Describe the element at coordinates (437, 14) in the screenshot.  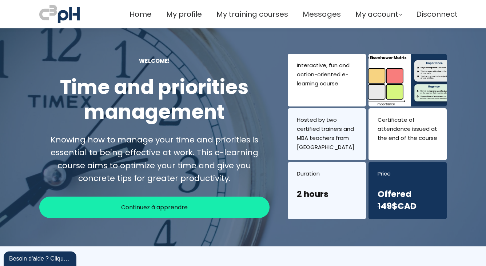
I see `a: Disconnect` at that location.